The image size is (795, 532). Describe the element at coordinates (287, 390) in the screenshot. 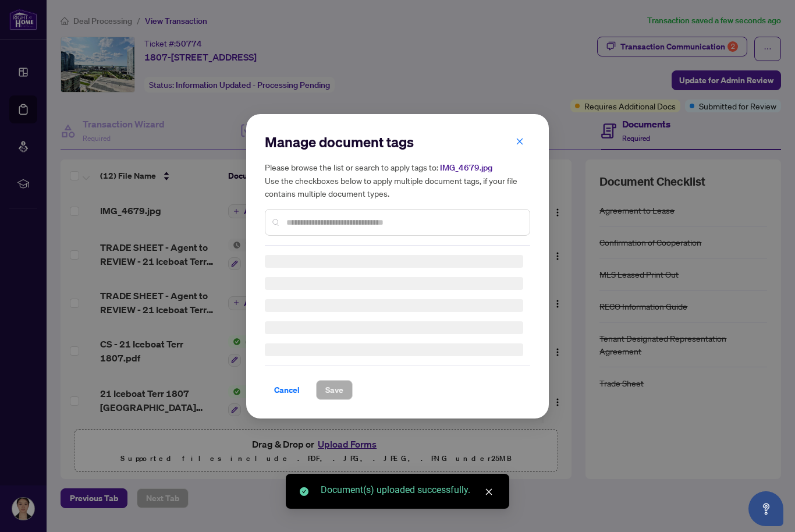

I see `button: Cancel` at that location.